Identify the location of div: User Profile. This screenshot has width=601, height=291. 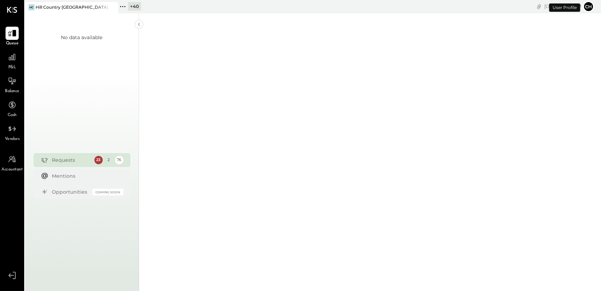
(565, 8).